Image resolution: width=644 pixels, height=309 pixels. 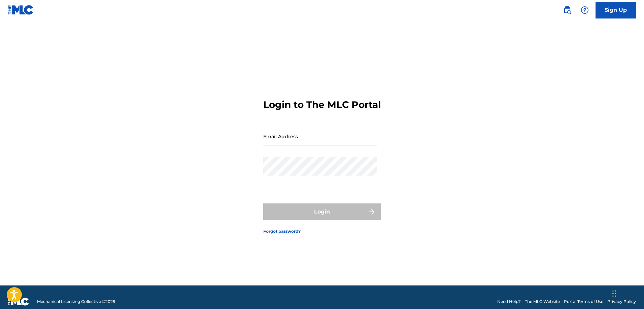 I want to click on div: ドラッグ, so click(x=615, y=294).